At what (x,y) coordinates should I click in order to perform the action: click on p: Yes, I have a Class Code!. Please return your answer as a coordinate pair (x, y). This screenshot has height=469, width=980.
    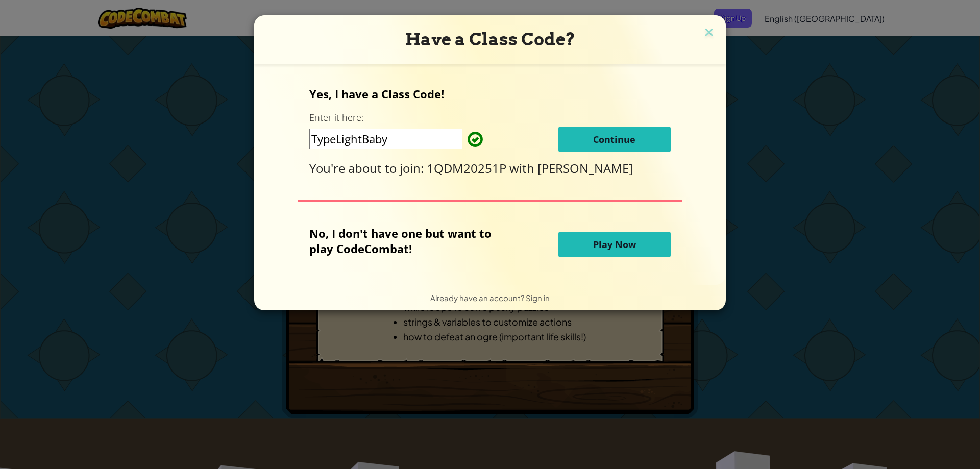
    Looking at the image, I should click on (490, 94).